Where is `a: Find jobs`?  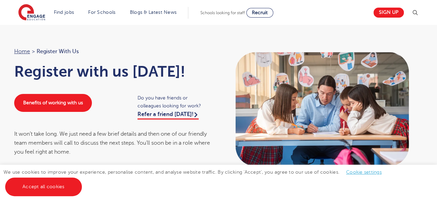 a: Find jobs is located at coordinates (64, 12).